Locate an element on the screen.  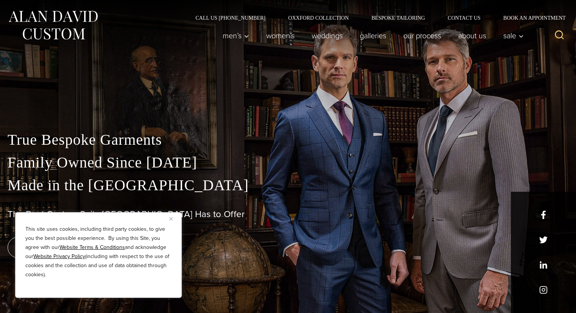
img: Close is located at coordinates (171, 218).